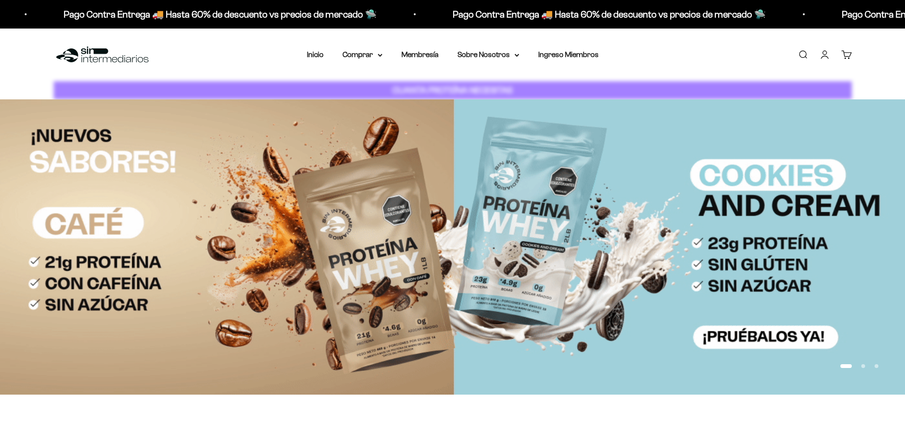  Describe the element at coordinates (568, 54) in the screenshot. I see `a: Ingreso Miembros` at that location.